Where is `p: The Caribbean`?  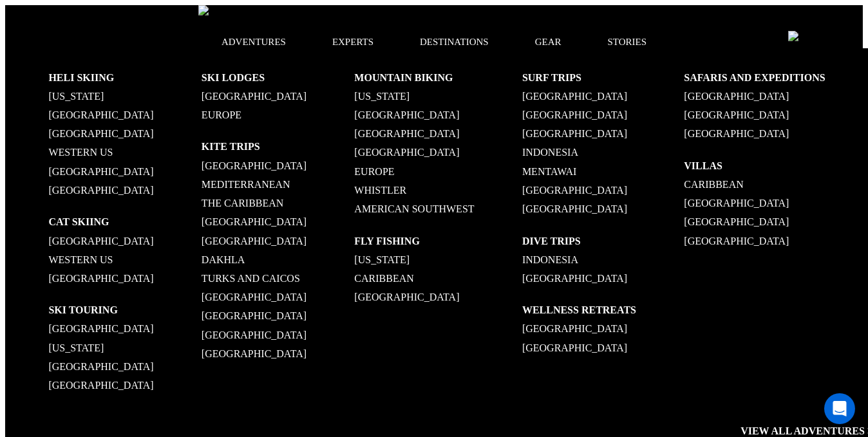 p: The Caribbean is located at coordinates (278, 203).